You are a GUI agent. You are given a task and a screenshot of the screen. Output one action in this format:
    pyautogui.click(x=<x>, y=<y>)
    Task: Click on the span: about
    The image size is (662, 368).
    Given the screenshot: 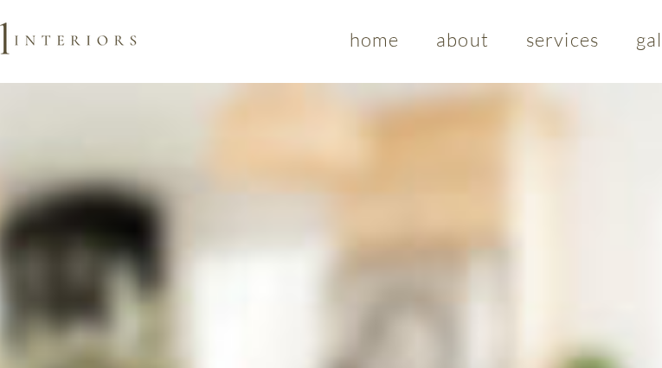 What is the action you would take?
    pyautogui.click(x=462, y=39)
    